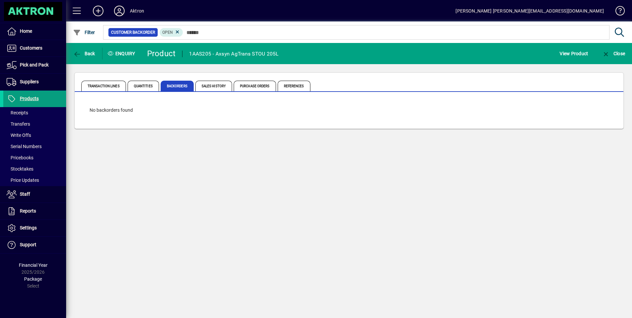  I want to click on span: View Product, so click(574, 54).